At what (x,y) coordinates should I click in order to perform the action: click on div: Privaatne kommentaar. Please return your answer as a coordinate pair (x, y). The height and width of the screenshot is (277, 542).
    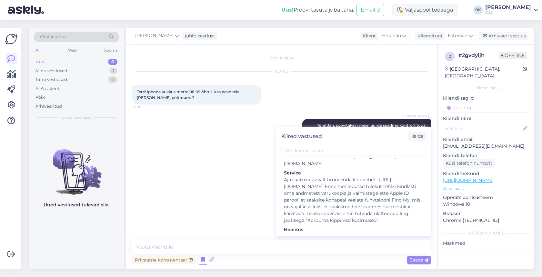
    Looking at the image, I should click on (164, 260).